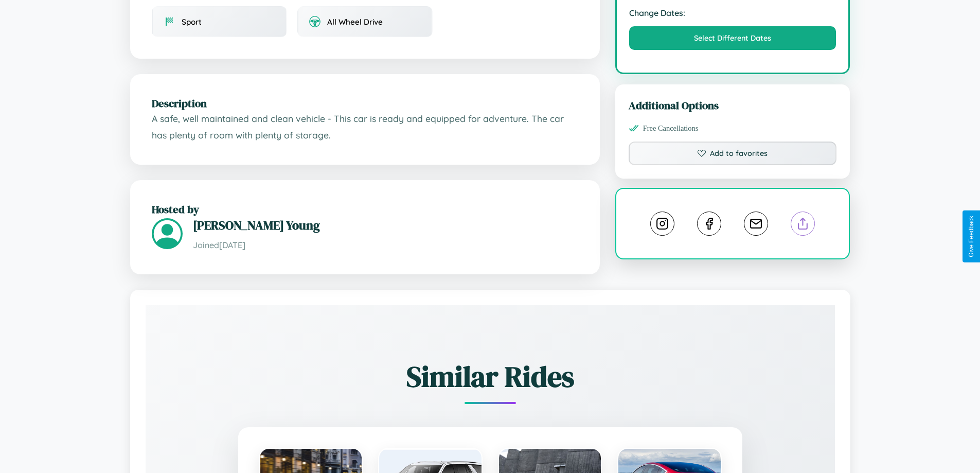 Image resolution: width=980 pixels, height=473 pixels. Describe the element at coordinates (671, 129) in the screenshot. I see `span: Free Cancellations` at that location.